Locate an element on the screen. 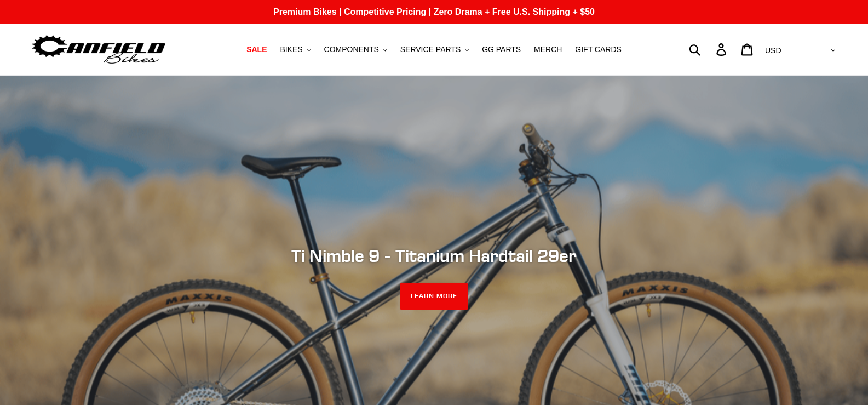 The width and height of the screenshot is (868, 405). button: COMPONENTS is located at coordinates (356, 49).